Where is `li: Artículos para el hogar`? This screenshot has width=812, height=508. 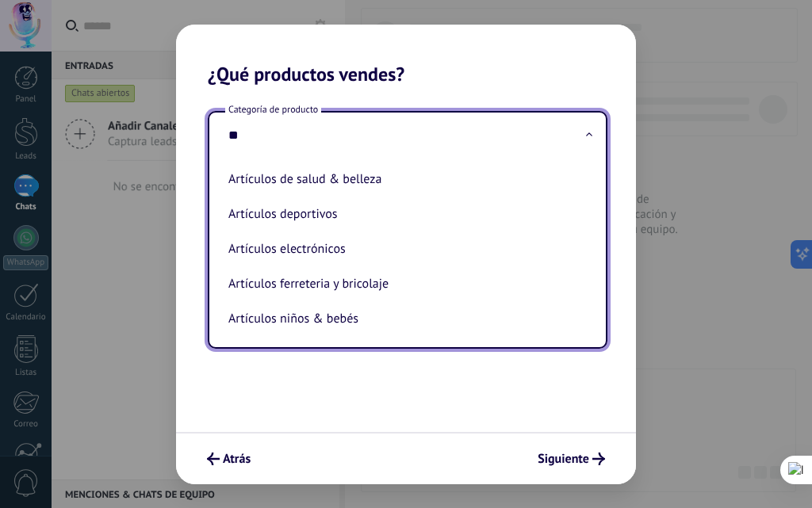 li: Artículos para el hogar is located at coordinates (405, 354).